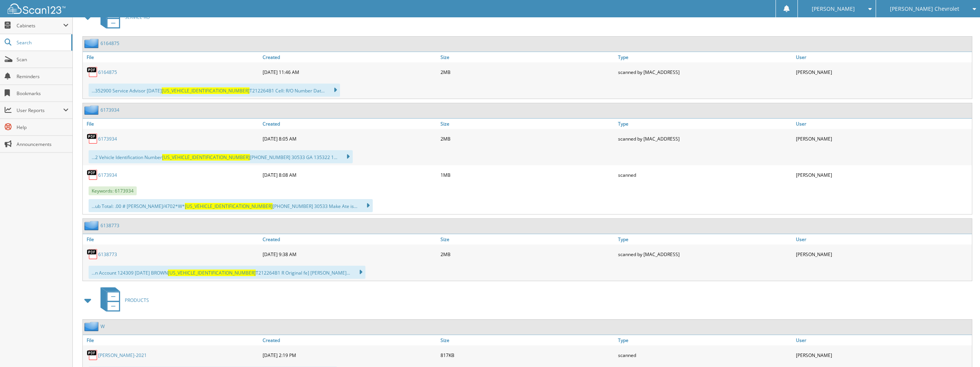 The height and width of the screenshot is (367, 980). What do you see at coordinates (40, 25) in the screenshot?
I see `span: Cabinets` at bounding box center [40, 25].